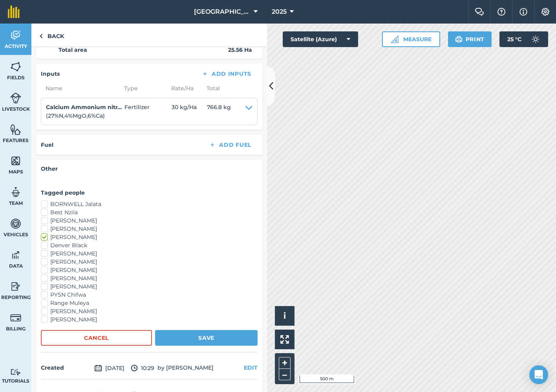  I want to click on img: Four arrows, one pointing top left, one top right, one bottom right and the last bottom left, so click(285, 339).